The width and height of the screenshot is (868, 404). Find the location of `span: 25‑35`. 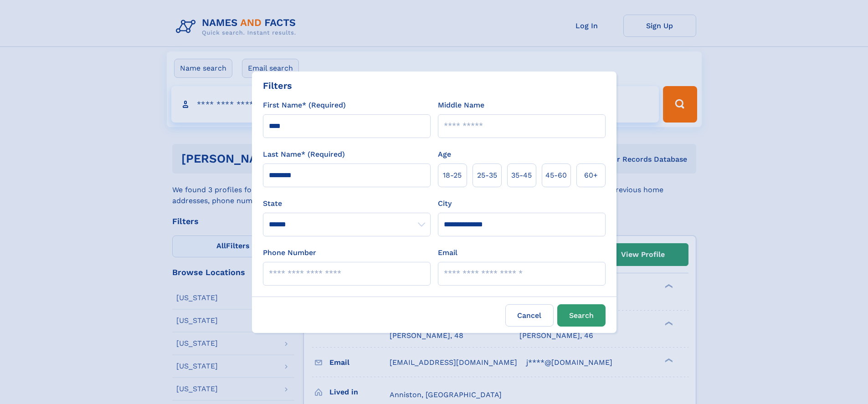

span: 25‑35 is located at coordinates (487, 176).